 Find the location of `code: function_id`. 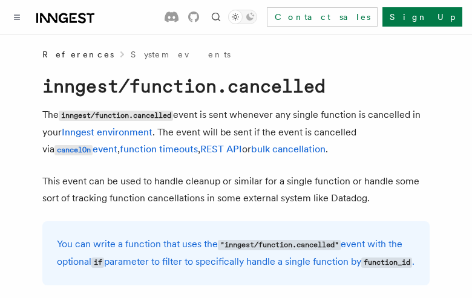

code: function_id is located at coordinates (387, 263).